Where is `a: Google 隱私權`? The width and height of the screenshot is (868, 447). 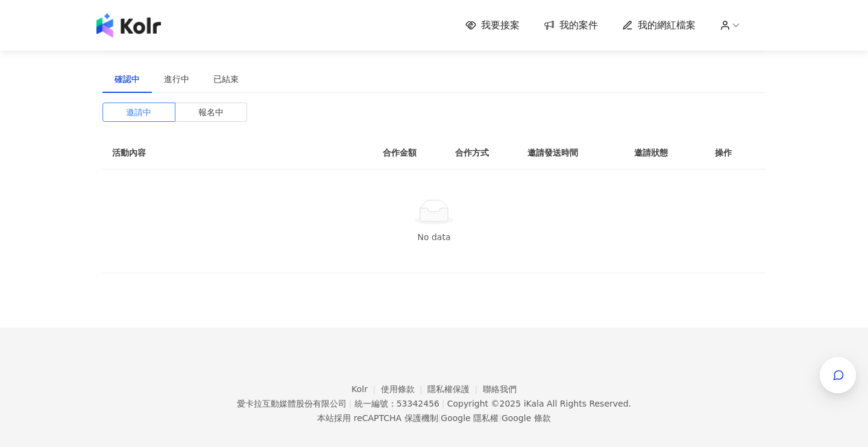
a: Google 隱私權 is located at coordinates (470, 418).